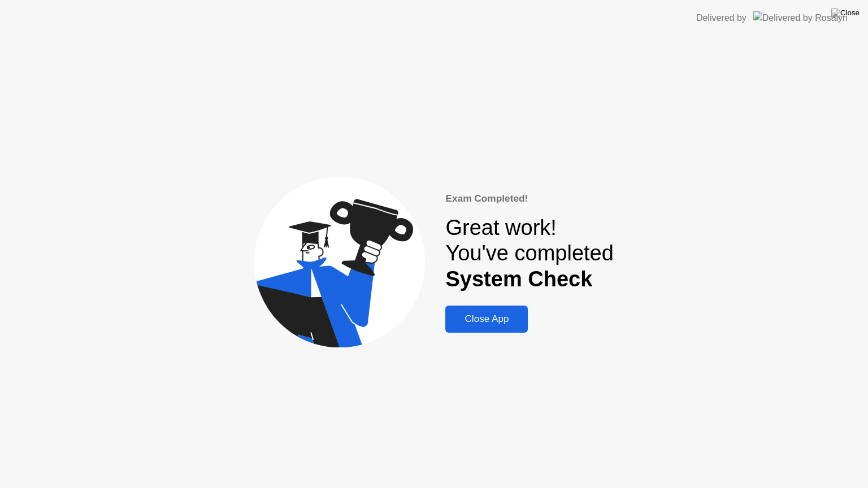 This screenshot has width=868, height=488. What do you see at coordinates (487, 319) in the screenshot?
I see `div: Close App` at bounding box center [487, 319].